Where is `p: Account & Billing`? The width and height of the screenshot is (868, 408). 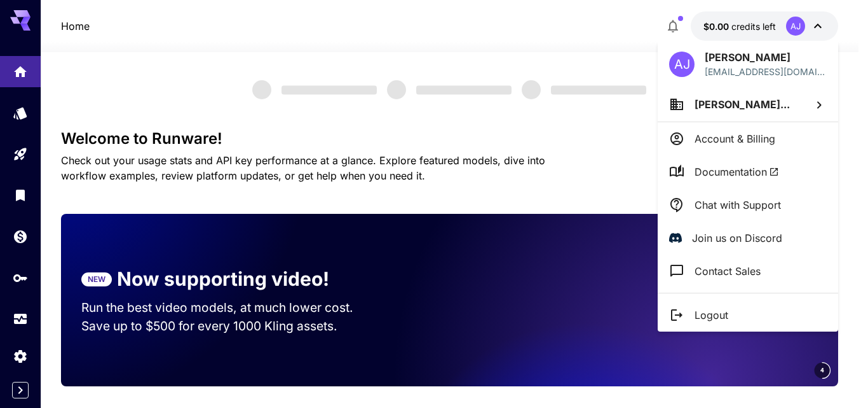 p: Account & Billing is located at coordinates (735, 139).